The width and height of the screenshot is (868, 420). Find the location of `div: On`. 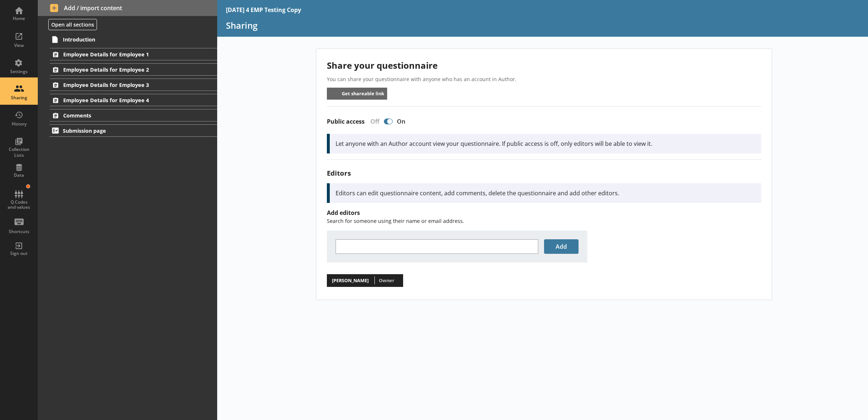

div: On is located at coordinates (402, 121).